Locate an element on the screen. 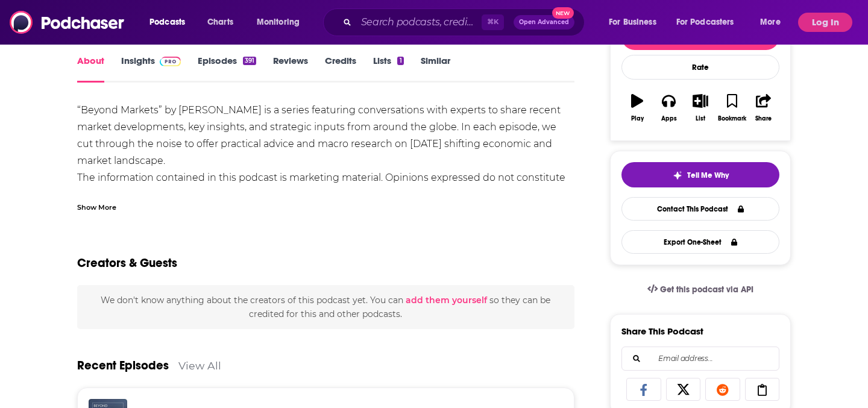 The width and height of the screenshot is (868, 408). button: Open AdvancedNew is located at coordinates (544, 22).